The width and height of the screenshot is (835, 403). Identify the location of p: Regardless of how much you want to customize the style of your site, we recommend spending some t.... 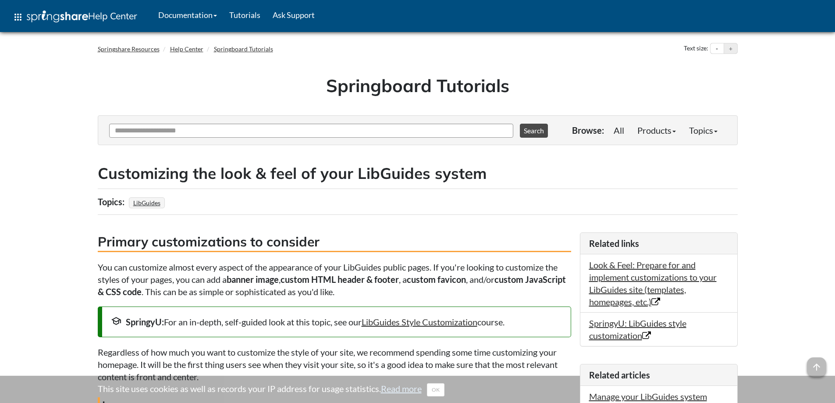
(335, 364).